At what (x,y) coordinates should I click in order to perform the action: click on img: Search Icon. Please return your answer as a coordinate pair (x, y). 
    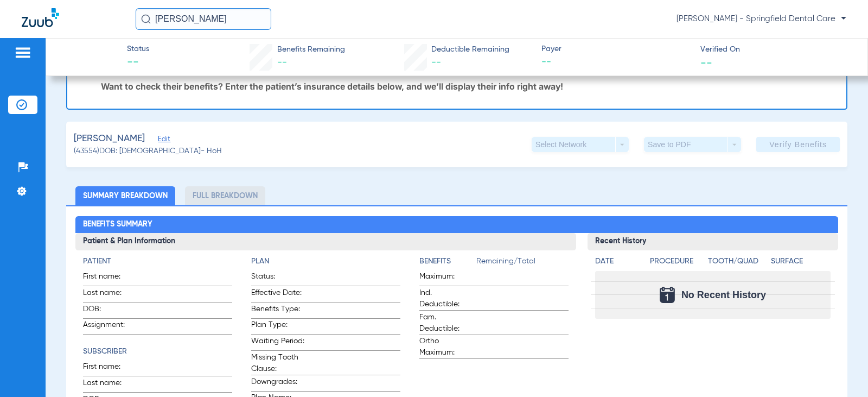
    Looking at the image, I should click on (146, 19).